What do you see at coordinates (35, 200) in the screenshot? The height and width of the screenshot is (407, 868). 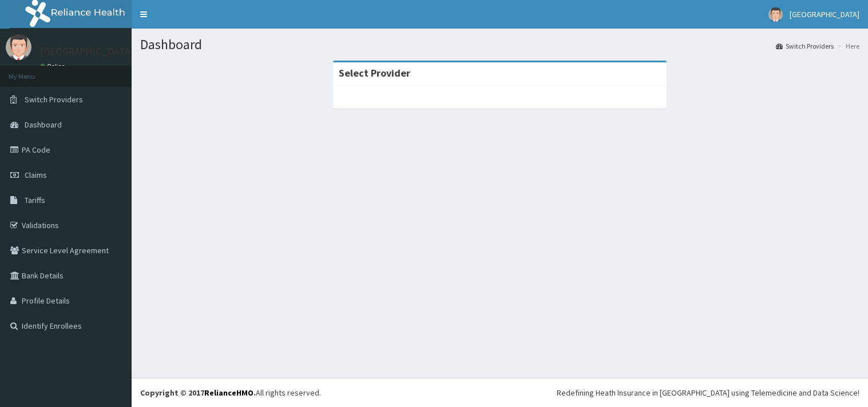 I see `span: Tariffs` at bounding box center [35, 200].